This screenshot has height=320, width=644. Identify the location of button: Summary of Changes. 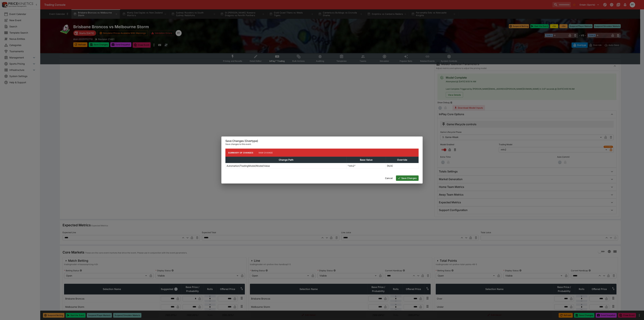
(241, 153).